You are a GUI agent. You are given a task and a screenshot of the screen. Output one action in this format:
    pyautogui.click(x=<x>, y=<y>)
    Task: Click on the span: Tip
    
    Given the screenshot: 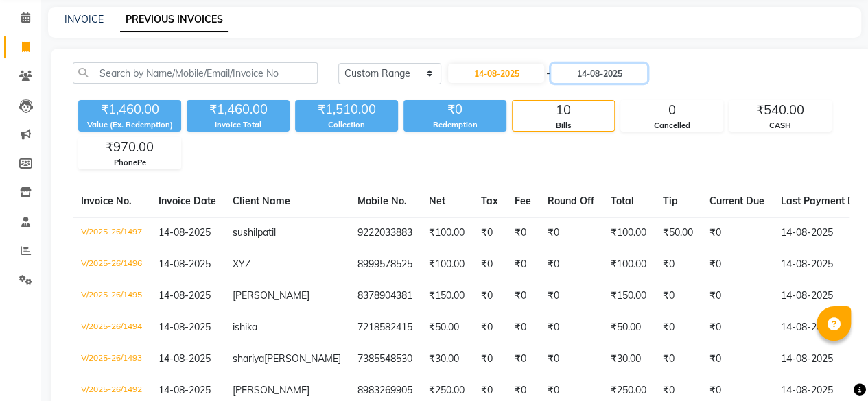 What is the action you would take?
    pyautogui.click(x=670, y=201)
    